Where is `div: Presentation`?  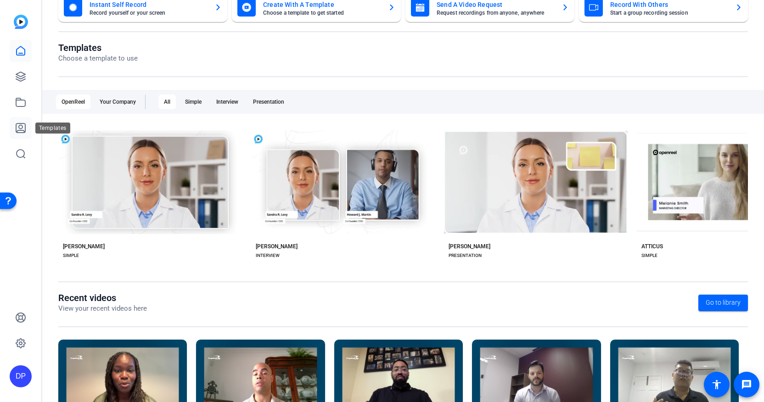
div: Presentation is located at coordinates (269, 102).